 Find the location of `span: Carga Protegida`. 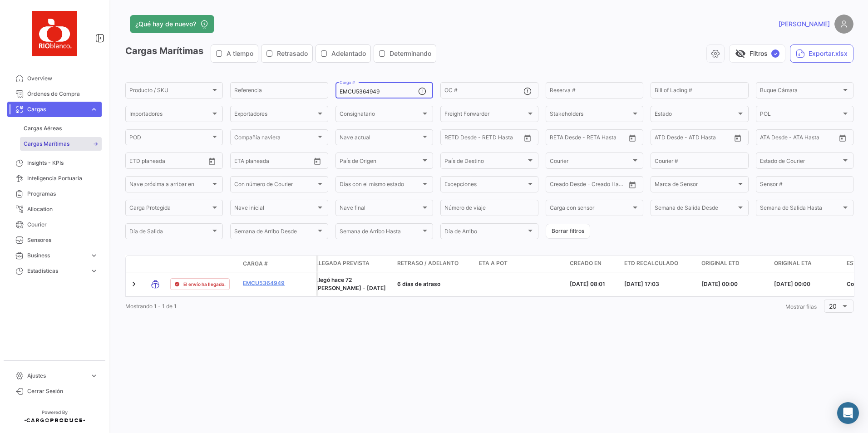

span: Carga Protegida is located at coordinates (170, 210).